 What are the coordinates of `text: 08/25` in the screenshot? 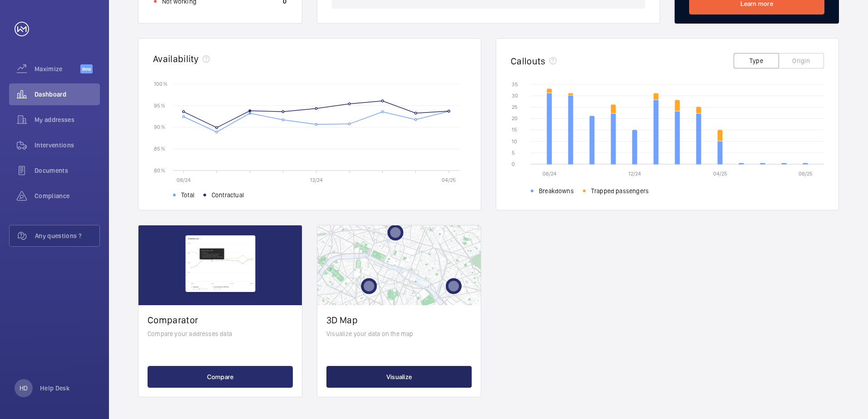 It's located at (805, 173).